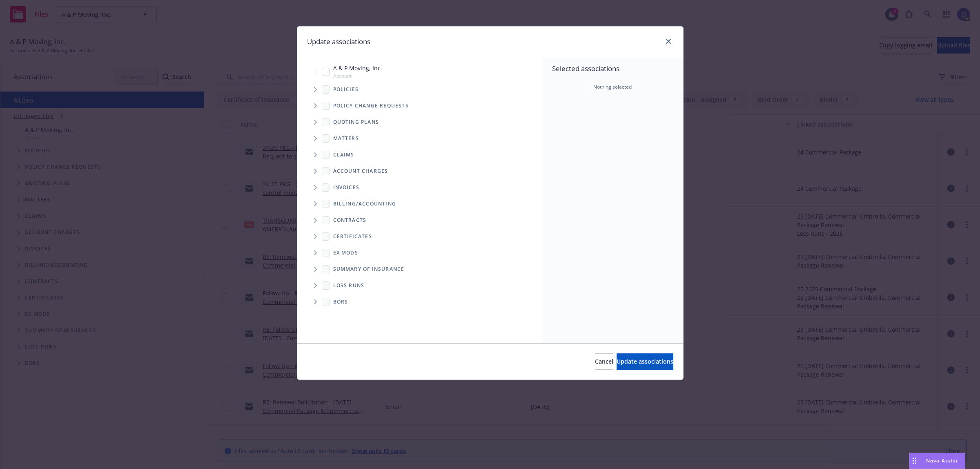  What do you see at coordinates (338, 42) in the screenshot?
I see `h1: Update associations` at bounding box center [338, 42].